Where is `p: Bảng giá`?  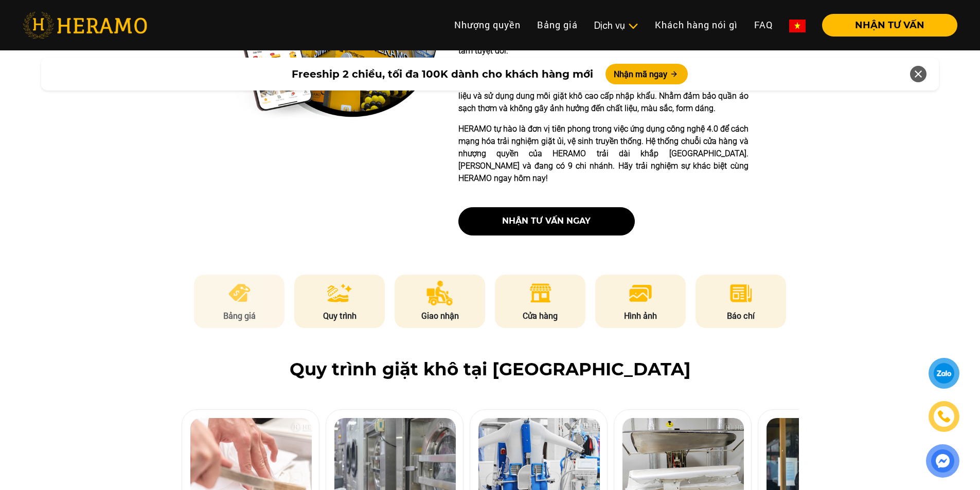
p: Bảng giá is located at coordinates (239, 315).